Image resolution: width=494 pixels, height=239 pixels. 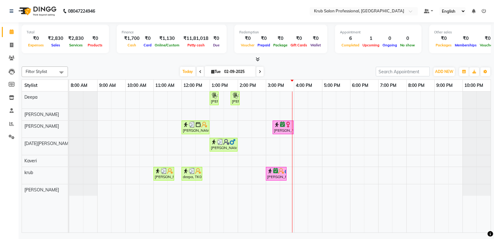 I want to click on span: Card, so click(x=148, y=45).